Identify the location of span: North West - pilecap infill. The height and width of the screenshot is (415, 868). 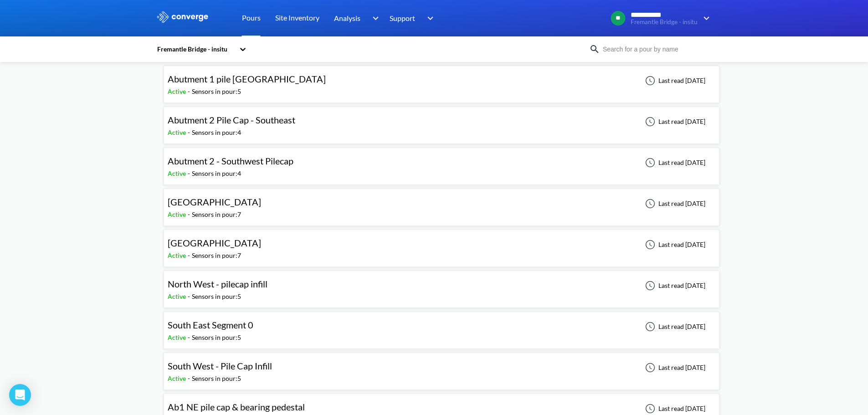
(217, 284).